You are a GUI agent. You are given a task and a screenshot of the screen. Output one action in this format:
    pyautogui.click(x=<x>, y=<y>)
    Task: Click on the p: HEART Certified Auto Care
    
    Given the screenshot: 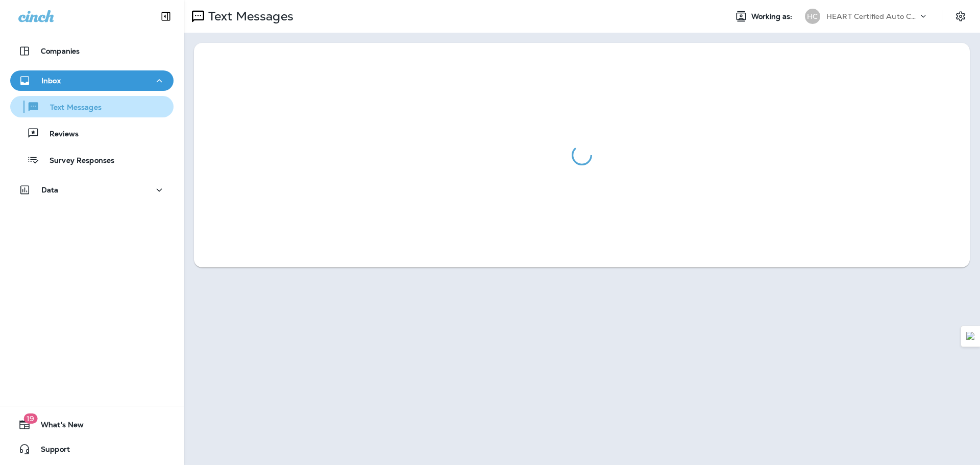 What is the action you would take?
    pyautogui.click(x=872, y=16)
    